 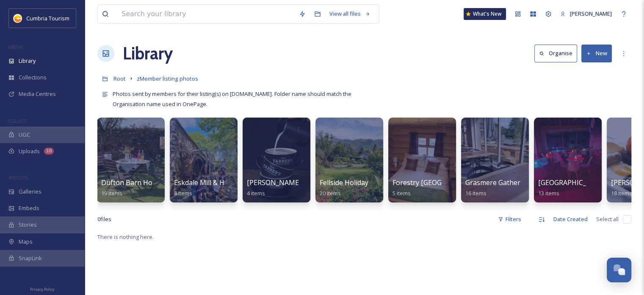 What do you see at coordinates (43, 288) in the screenshot?
I see `a: Privacy Policy` at bounding box center [43, 288].